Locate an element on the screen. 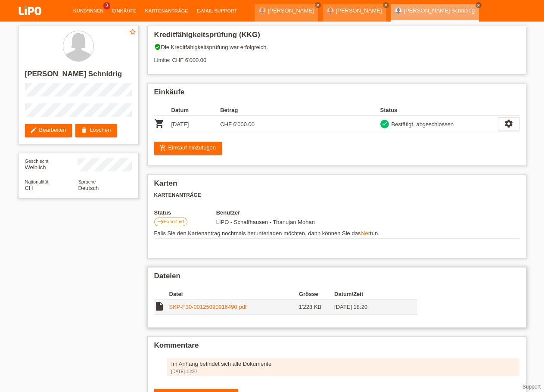  th: Benutzer is located at coordinates (289, 212).